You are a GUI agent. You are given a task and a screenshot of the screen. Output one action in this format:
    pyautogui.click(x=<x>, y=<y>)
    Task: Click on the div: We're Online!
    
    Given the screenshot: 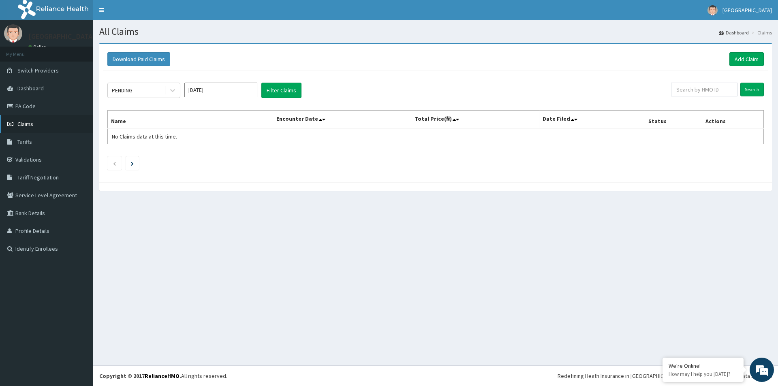 What is the action you would take?
    pyautogui.click(x=703, y=366)
    